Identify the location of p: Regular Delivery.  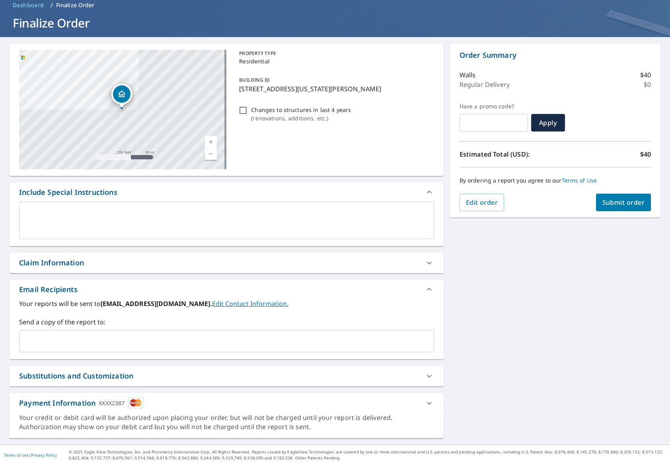
(485, 84).